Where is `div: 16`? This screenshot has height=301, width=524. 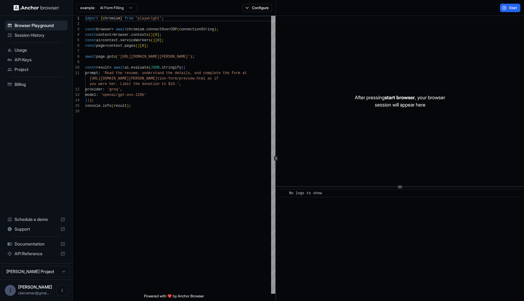
div: 16 is located at coordinates (76, 111).